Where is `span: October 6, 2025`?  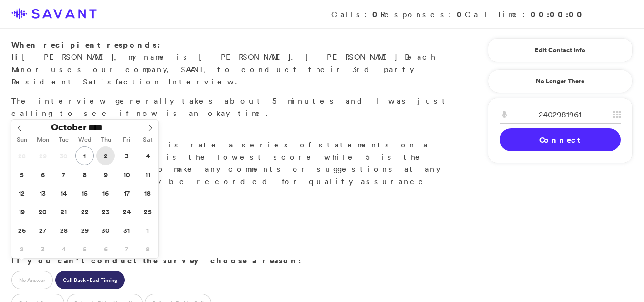 span: October 6, 2025 is located at coordinates (43, 174).